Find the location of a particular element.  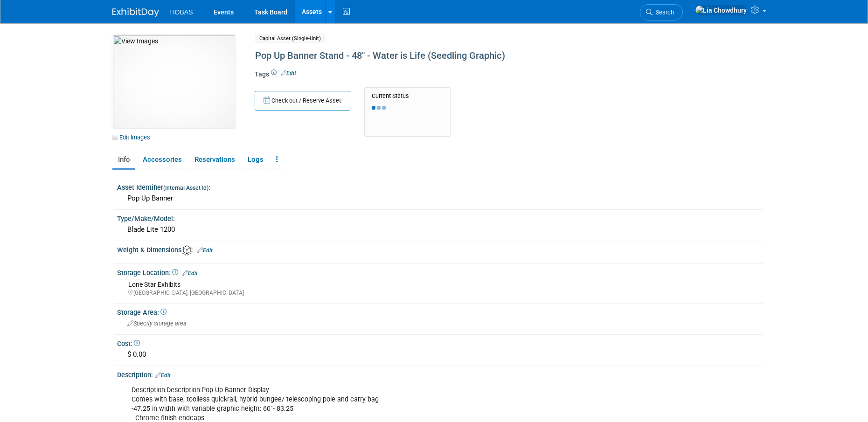

div: Tags is located at coordinates (467, 78).